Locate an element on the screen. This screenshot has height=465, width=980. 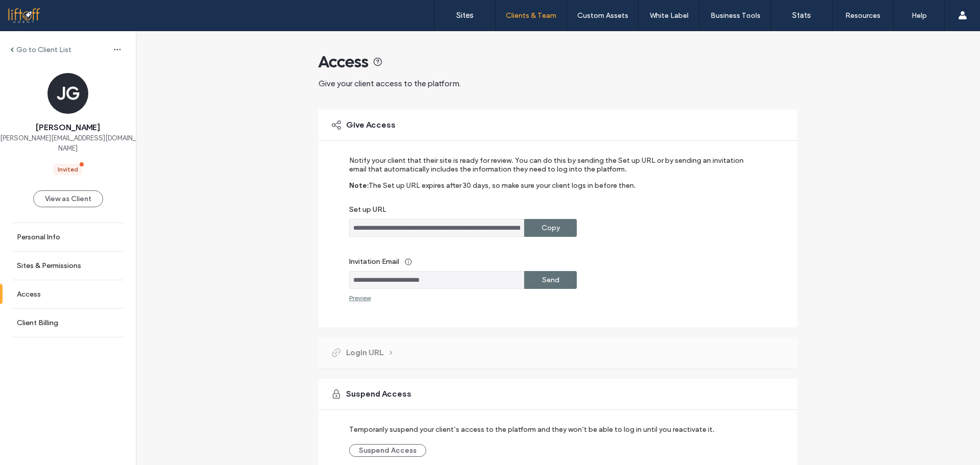
label: Personal Info is located at coordinates (39, 236).